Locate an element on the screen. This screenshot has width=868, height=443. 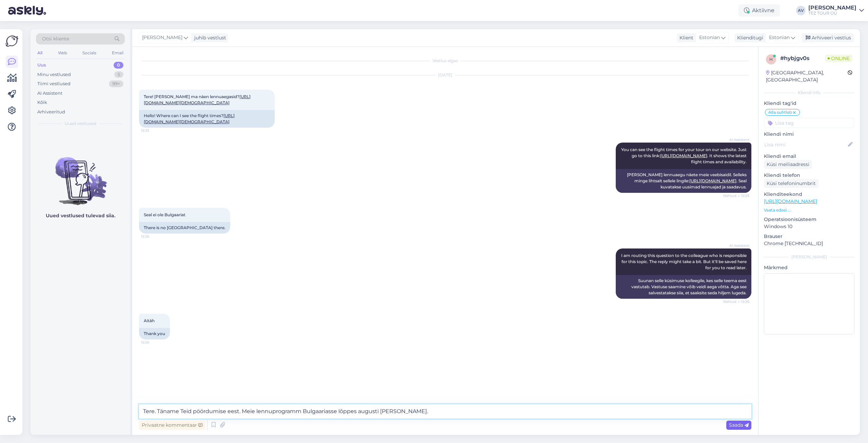
p: Kliendi nimi is located at coordinates (809, 134).